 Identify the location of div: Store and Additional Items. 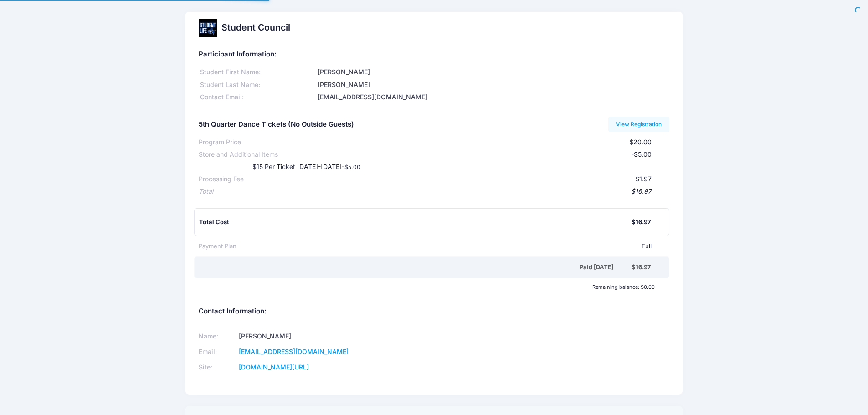
(239, 154).